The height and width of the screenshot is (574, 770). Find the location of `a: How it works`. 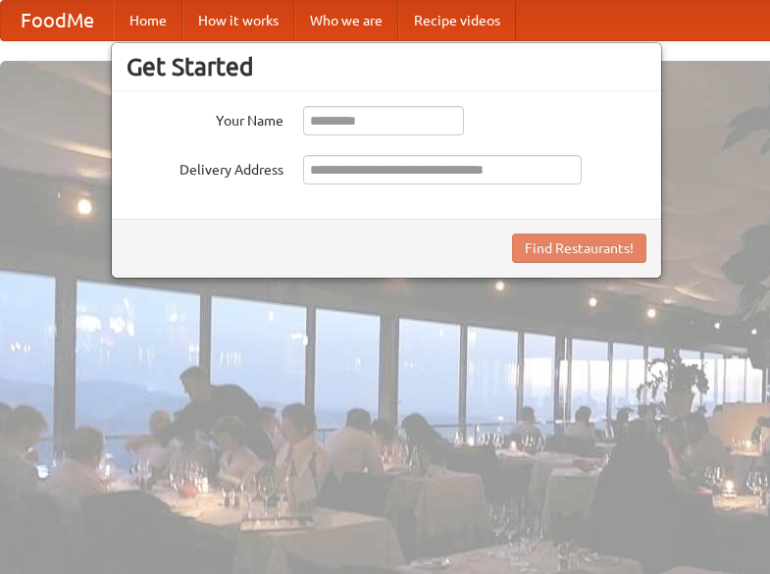

a: How it works is located at coordinates (238, 21).